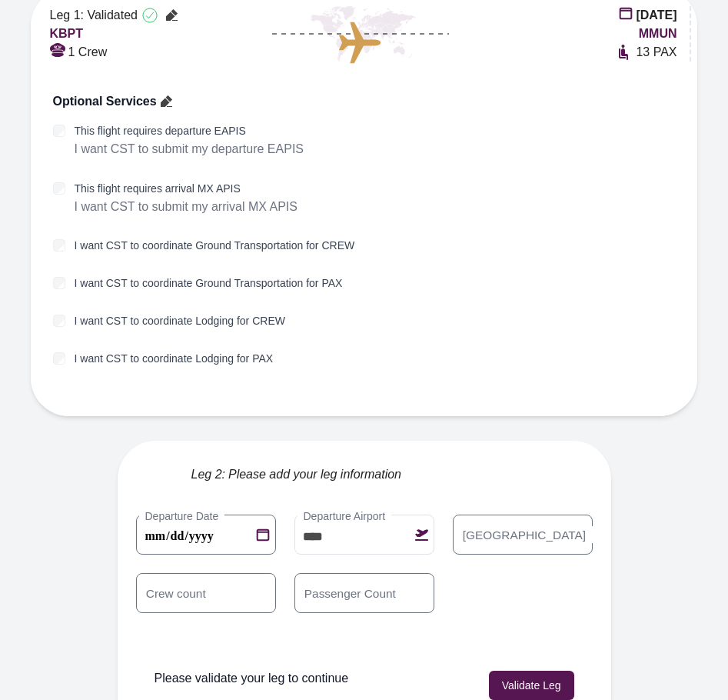  I want to click on p: I want CST to submit my departure EAPIS, so click(189, 149).